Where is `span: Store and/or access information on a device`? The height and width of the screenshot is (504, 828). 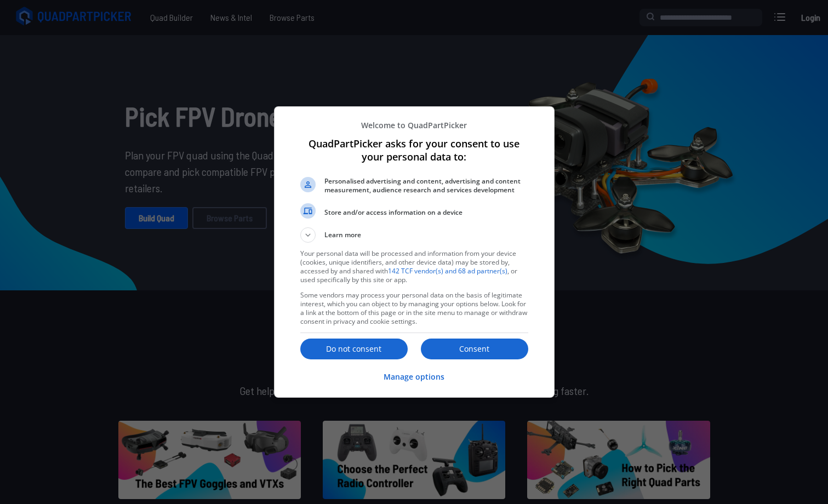
span: Store and/or access information on a device is located at coordinates (426, 212).